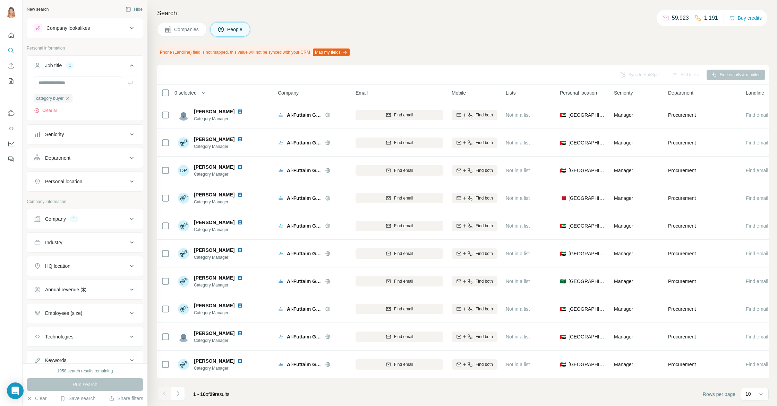  What do you see at coordinates (74, 219) in the screenshot?
I see `div: 1` at bounding box center [74, 219].